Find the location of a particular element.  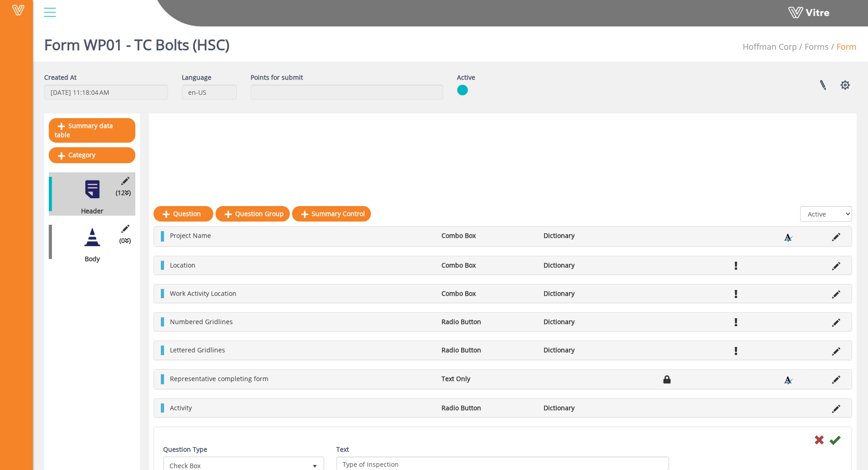

span: Representative completing form is located at coordinates (219, 379).